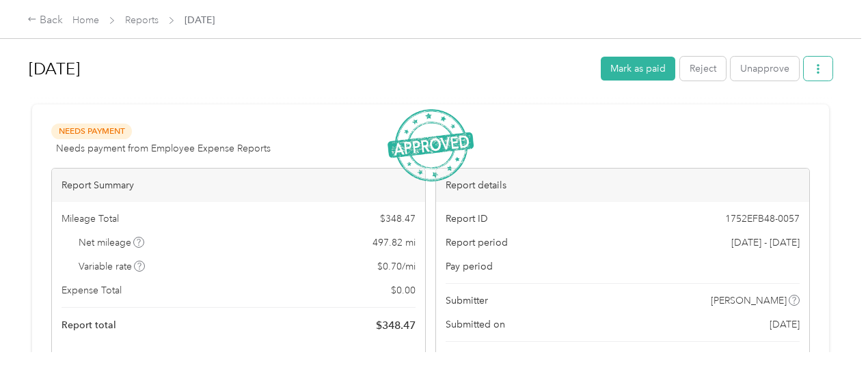 This screenshot has width=868, height=376. What do you see at coordinates (164, 148) in the screenshot?
I see `span: Needs payment from Employee Expense Reports` at bounding box center [164, 148].